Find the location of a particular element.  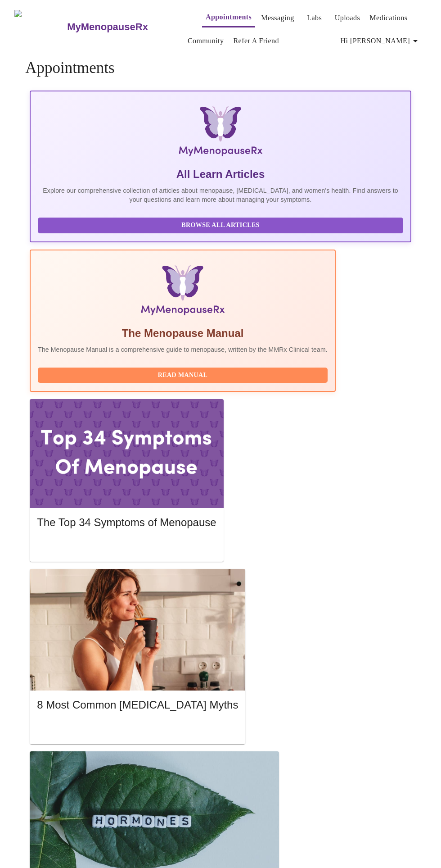

button: Appointments is located at coordinates (229, 18).